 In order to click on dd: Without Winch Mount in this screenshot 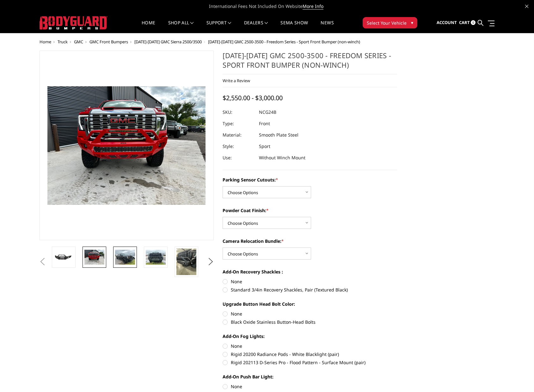, I will do `click(282, 157)`.